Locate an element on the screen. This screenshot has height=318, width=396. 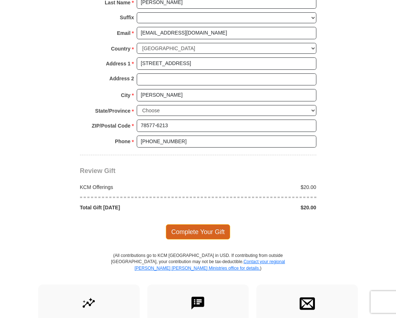
strong: State/Province is located at coordinates (113, 111).